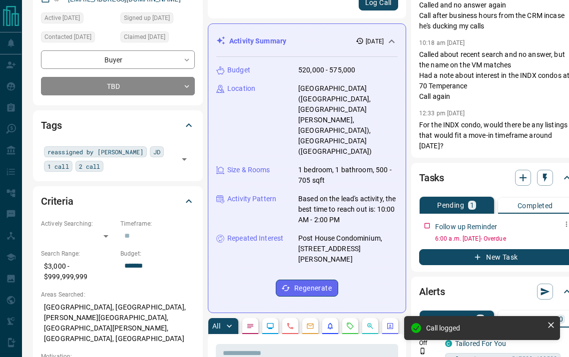 Image resolution: width=569 pixels, height=357 pixels. Describe the element at coordinates (78, 254) in the screenshot. I see `p: Search Range:` at that location.